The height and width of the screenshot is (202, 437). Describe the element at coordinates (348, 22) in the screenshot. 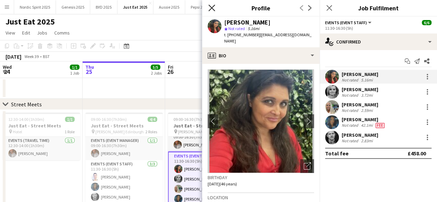

I see `button: Events (Event Staff)` at that location.